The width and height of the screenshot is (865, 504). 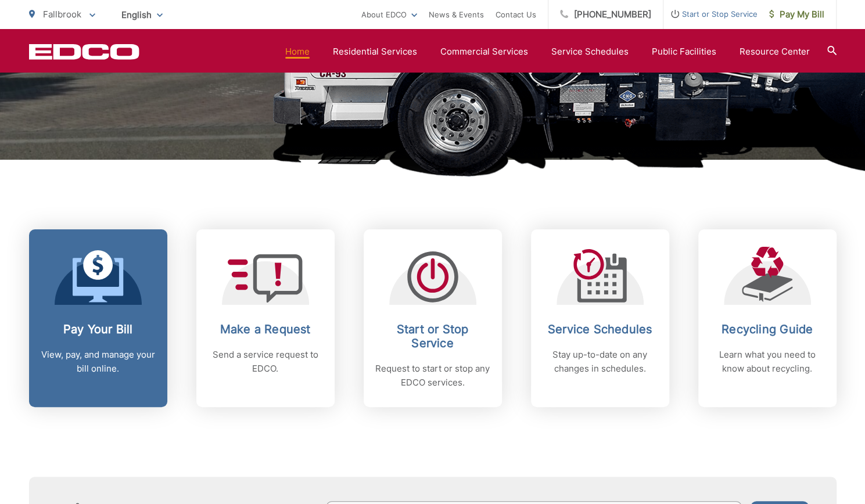 What do you see at coordinates (600, 330) in the screenshot?
I see `h2: Service Schedules` at bounding box center [600, 330].